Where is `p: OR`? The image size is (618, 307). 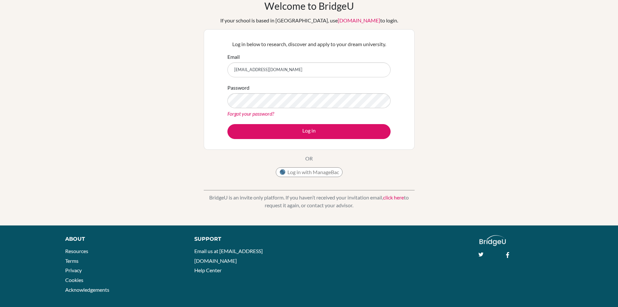
p: OR is located at coordinates (309, 158).